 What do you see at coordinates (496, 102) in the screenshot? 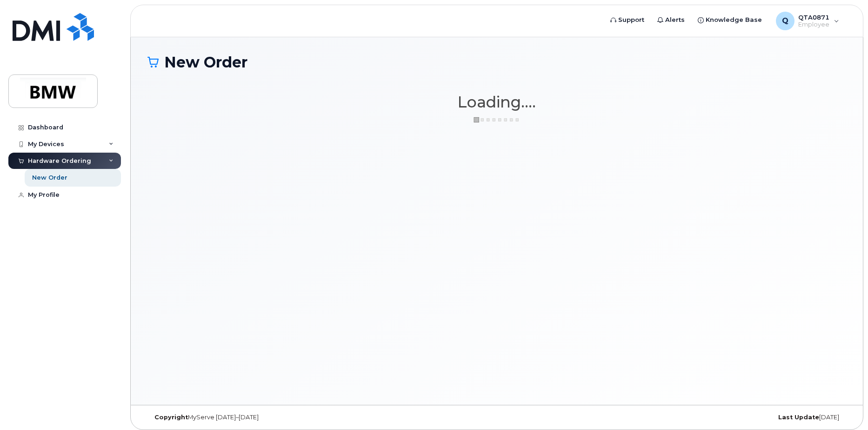
I see `h1: Loading....` at bounding box center [496, 102].